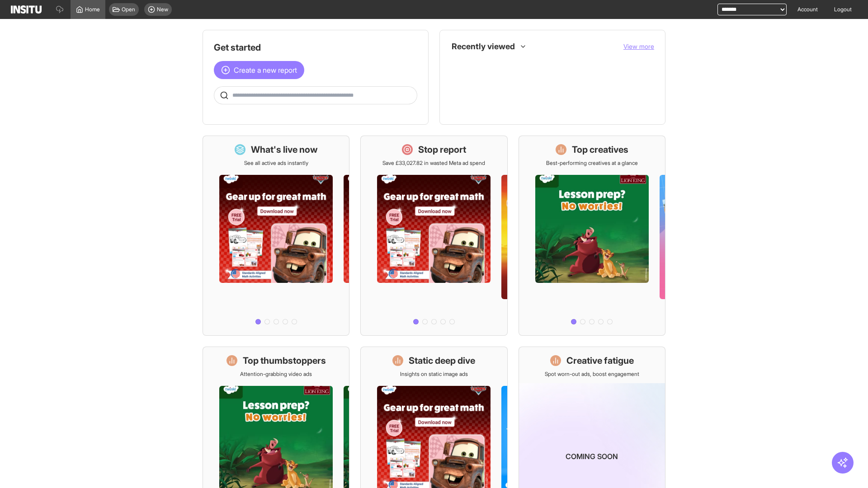 This screenshot has height=488, width=868. What do you see at coordinates (259, 70) in the screenshot?
I see `button: Create a new report` at bounding box center [259, 70].